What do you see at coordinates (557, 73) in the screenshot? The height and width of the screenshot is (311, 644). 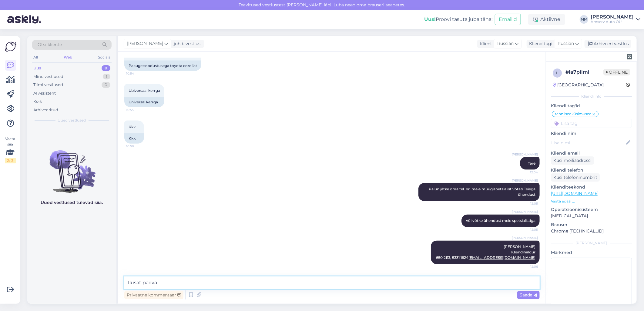 I see `span: l` at bounding box center [557, 73].